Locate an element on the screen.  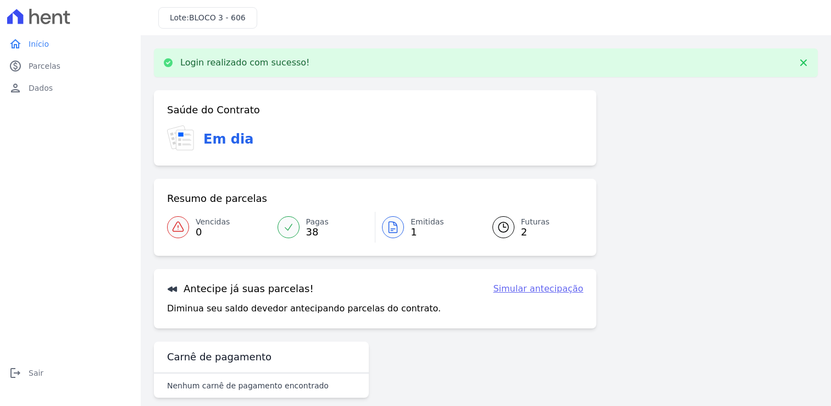
h3: Carnê de pagamento is located at coordinates (219, 357).